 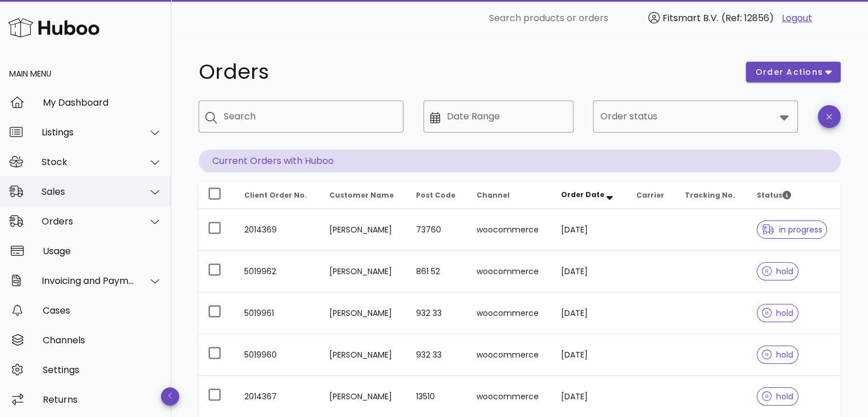 What do you see at coordinates (710, 195) in the screenshot?
I see `span: Tracking No.` at bounding box center [710, 195].